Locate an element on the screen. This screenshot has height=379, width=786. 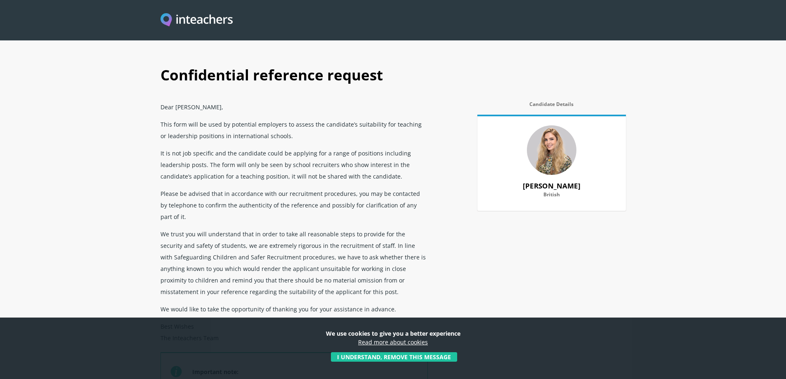
p: It is not job specific and the candidate could be applying for a range of positions including lea... is located at coordinates (294, 165).